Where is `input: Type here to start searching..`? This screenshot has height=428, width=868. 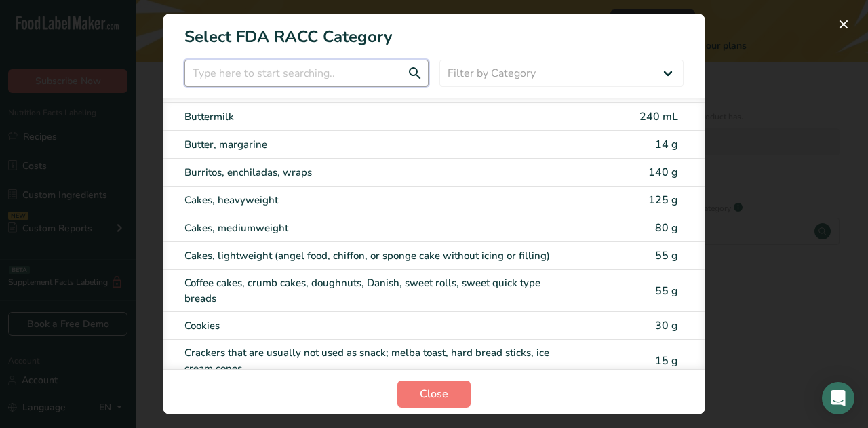
input: Type here to start searching.. is located at coordinates (306, 74).